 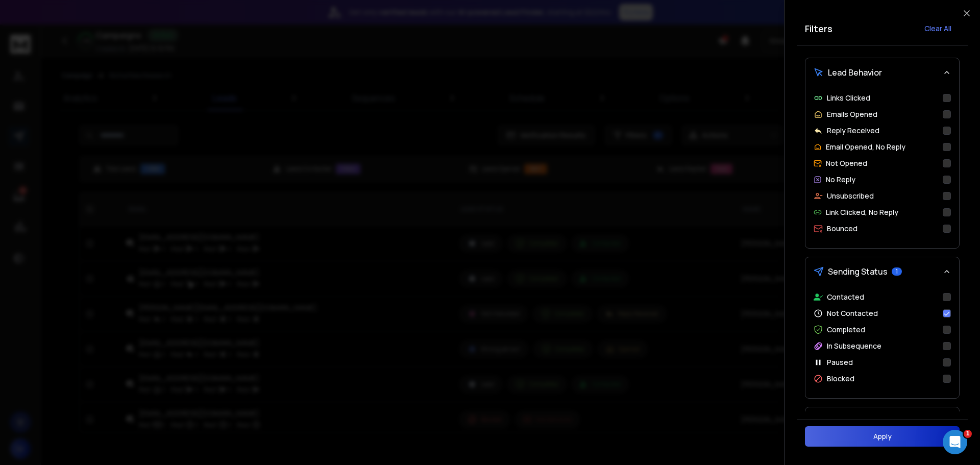 I want to click on p: Paused, so click(x=839, y=362).